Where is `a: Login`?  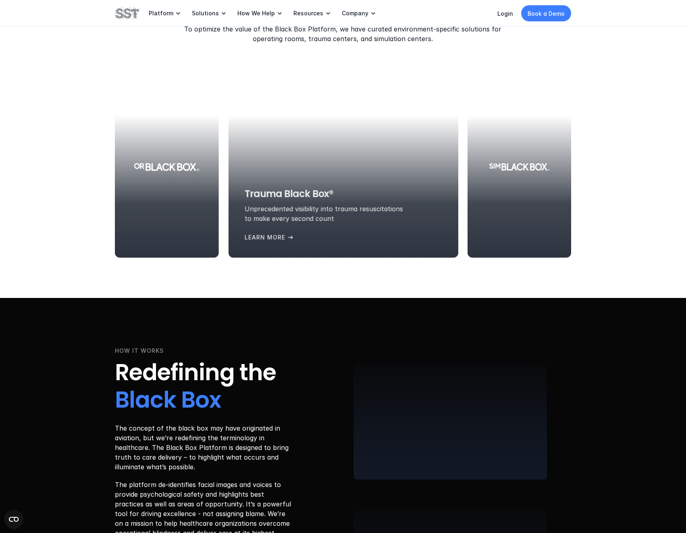
a: Login is located at coordinates (505, 13).